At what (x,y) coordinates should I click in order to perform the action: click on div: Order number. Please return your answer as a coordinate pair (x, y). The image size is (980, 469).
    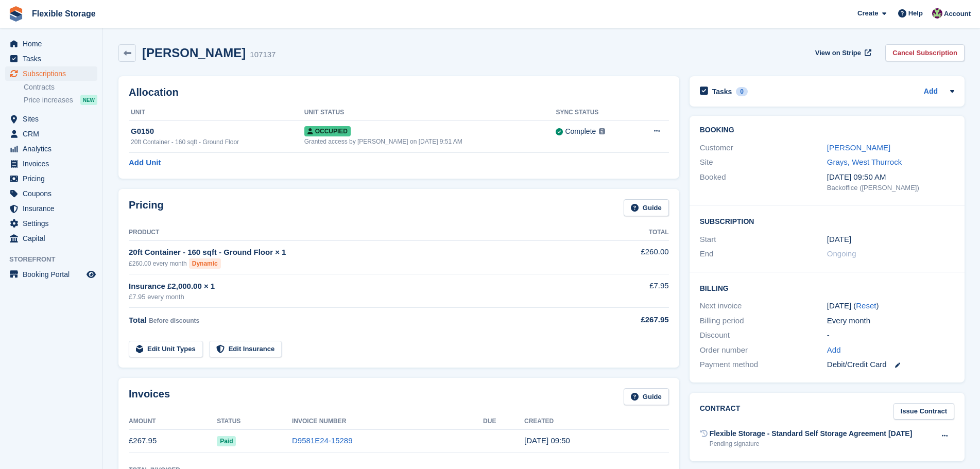
    Looking at the image, I should click on (763, 350).